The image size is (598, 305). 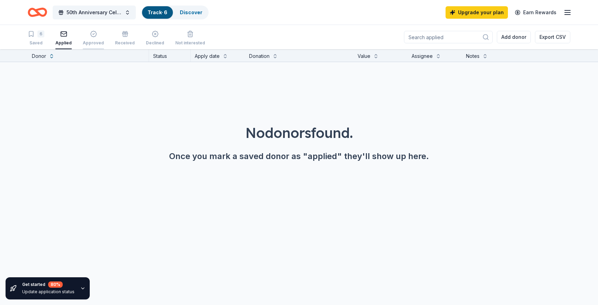 I want to click on a: Earn Rewards, so click(x=535, y=12).